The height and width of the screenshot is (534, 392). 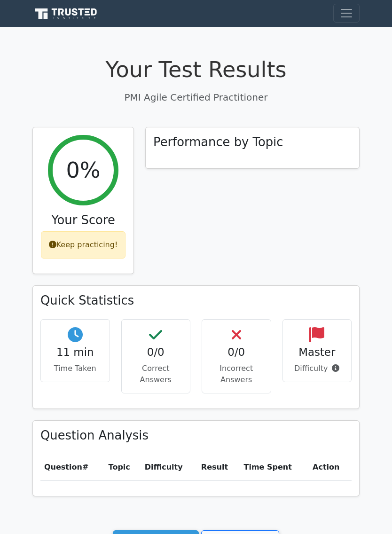 I want to click on p: Correct Answers, so click(x=156, y=374).